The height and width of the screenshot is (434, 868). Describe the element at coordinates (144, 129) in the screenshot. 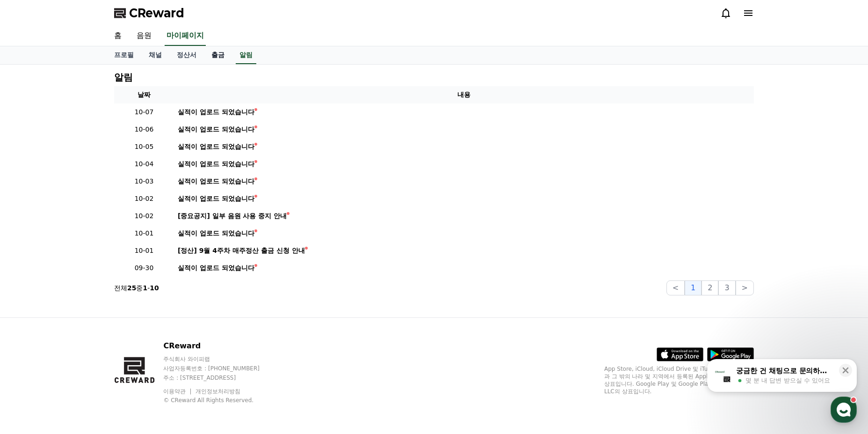

I see `p: 10-06` at that location.